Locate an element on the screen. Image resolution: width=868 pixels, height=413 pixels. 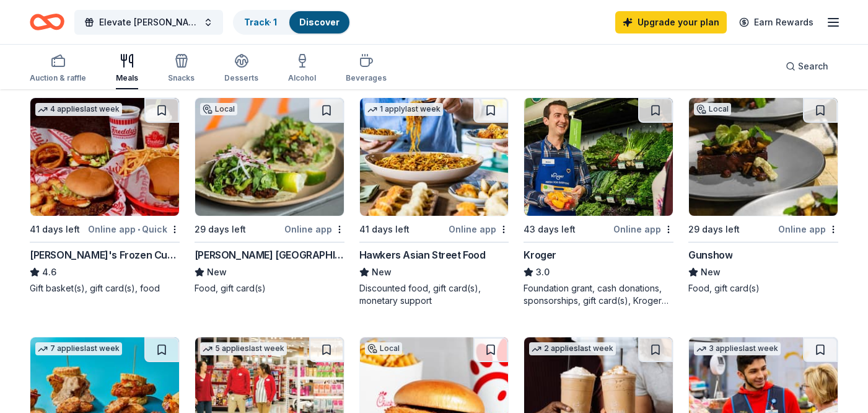
div: Kroger is located at coordinates (540, 255).